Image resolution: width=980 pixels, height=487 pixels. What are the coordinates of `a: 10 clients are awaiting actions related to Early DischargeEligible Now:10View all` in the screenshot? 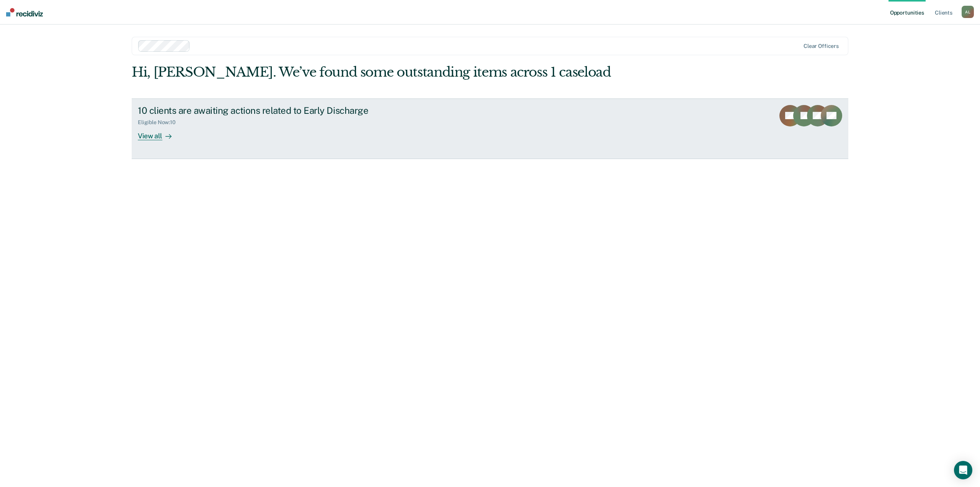 It's located at (490, 128).